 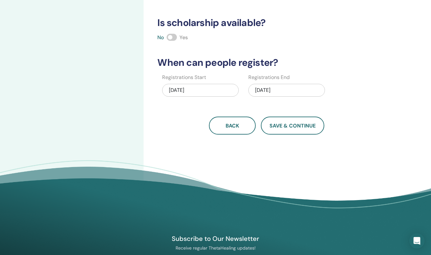 What do you see at coordinates (232, 125) in the screenshot?
I see `span: Back` at bounding box center [232, 125].